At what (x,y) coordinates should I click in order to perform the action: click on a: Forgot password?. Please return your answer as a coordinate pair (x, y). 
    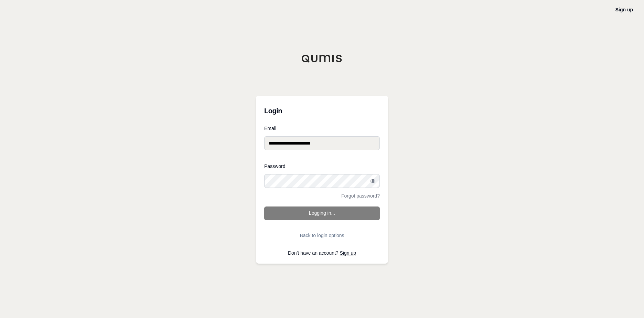
    Looking at the image, I should click on (360, 196).